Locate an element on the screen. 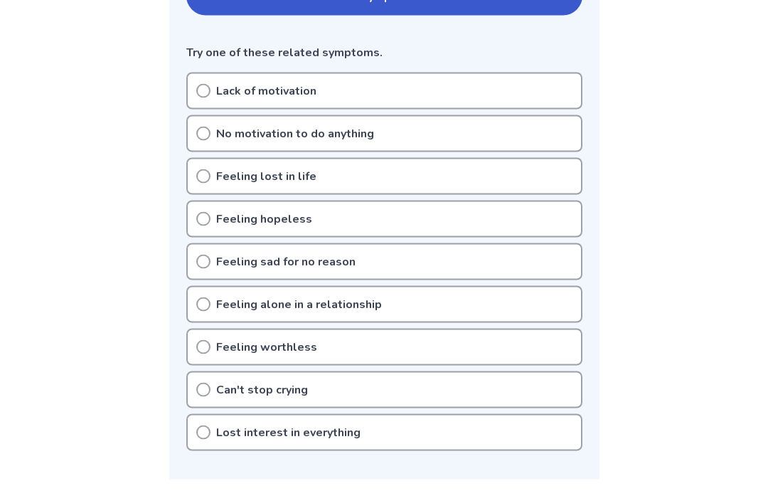  p: Feeling hopeless is located at coordinates (264, 219).